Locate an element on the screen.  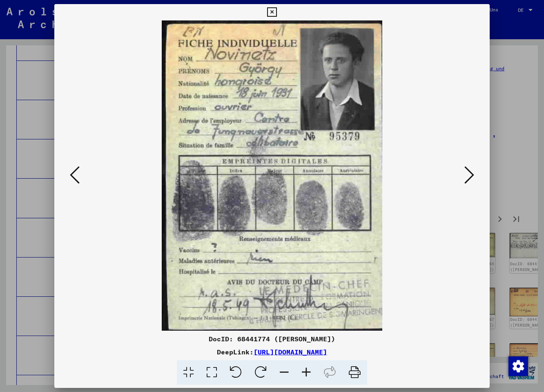
img: 001.jpg is located at coordinates (272, 175).